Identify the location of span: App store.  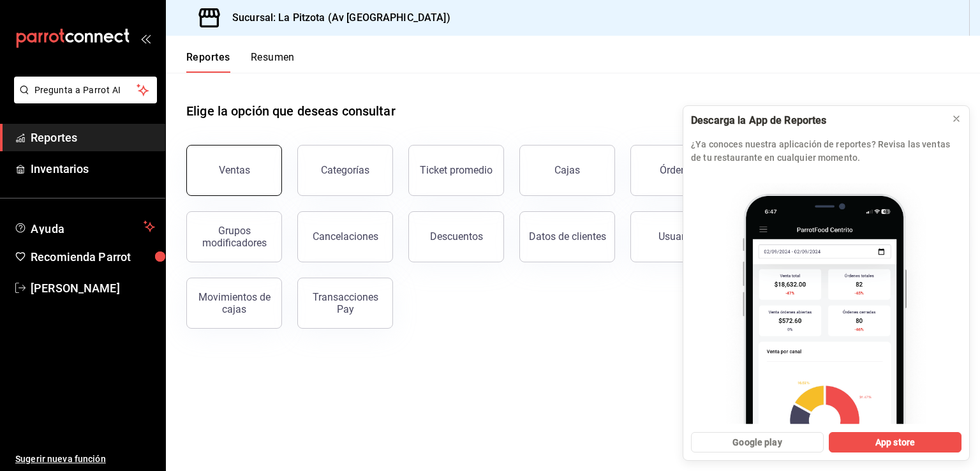
(895, 442).